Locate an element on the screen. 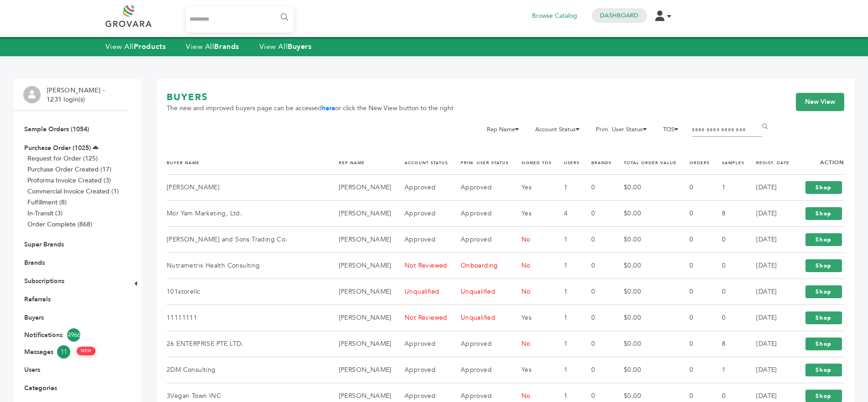 The height and width of the screenshot is (402, 868). li: Prim. User Status is located at coordinates (624, 132).